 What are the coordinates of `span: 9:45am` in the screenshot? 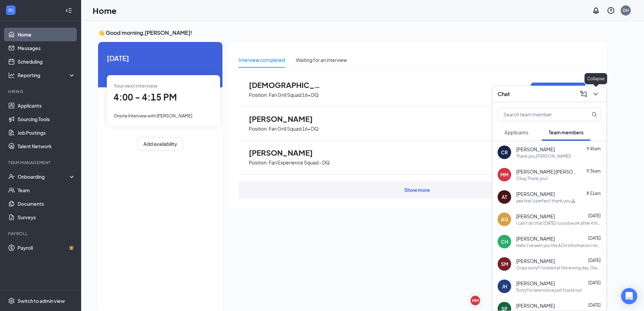 It's located at (593, 148).